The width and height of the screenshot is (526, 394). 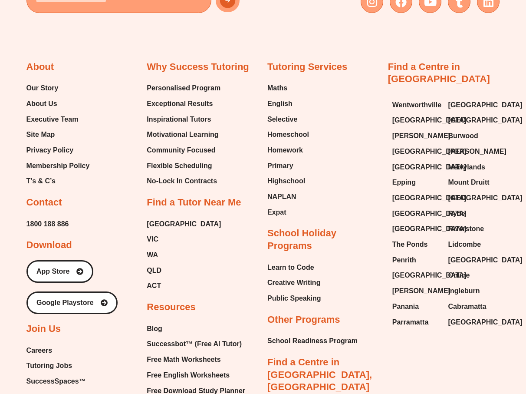 I want to click on span: Ingleburn, so click(x=464, y=291).